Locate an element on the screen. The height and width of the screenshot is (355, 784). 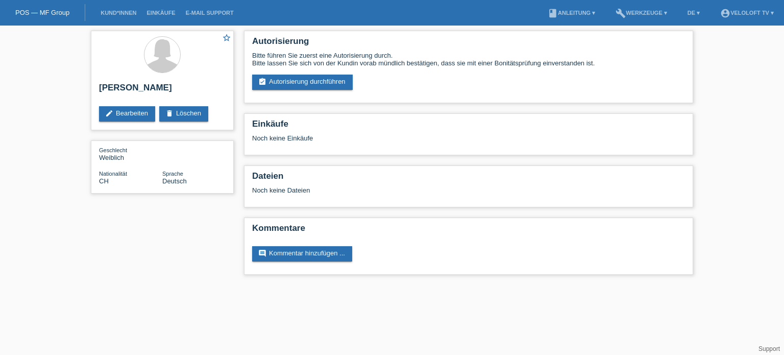
a: Kund*innen is located at coordinates (118, 13).